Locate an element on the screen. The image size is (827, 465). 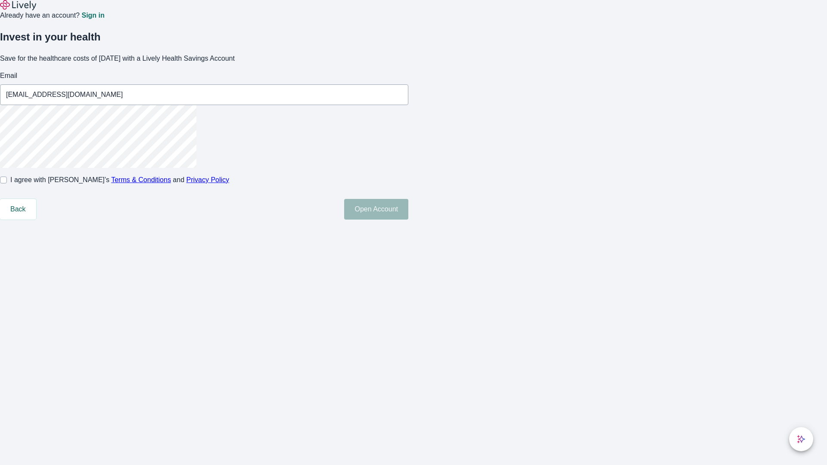
a: Privacy Policy is located at coordinates (208, 180).